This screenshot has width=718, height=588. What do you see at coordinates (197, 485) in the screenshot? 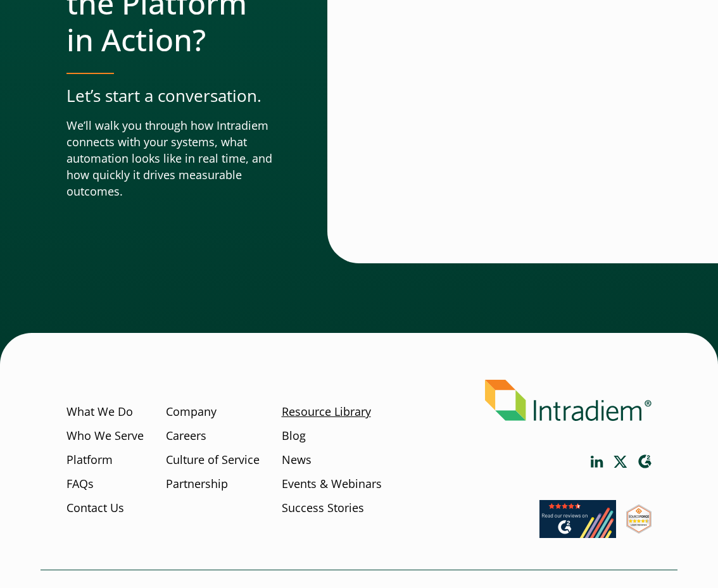
I see `a: Partnership` at bounding box center [197, 485].